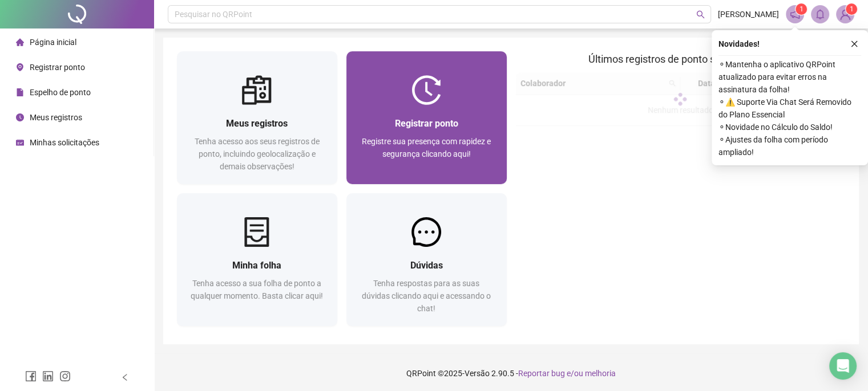 This screenshot has height=391, width=868. I want to click on span: Reportar bug e/ou melhoria, so click(567, 373).